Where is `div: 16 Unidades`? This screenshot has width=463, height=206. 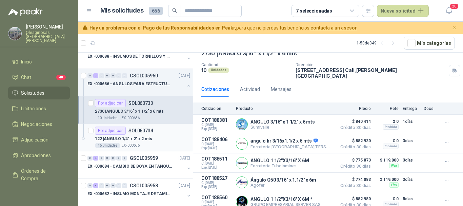 div: 16 Unidades is located at coordinates (107, 145).